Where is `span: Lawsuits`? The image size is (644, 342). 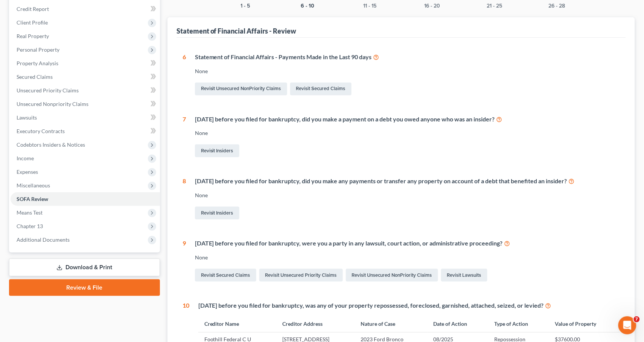 span: Lawsuits is located at coordinates (27, 117).